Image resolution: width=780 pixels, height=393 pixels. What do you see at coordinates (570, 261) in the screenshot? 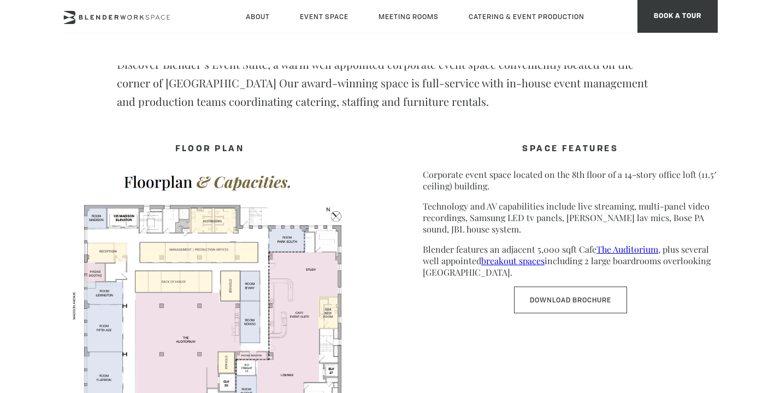
I see `p: Blender features an adjacent 5,000 sqft Cafe , plus several well appointed including 2 large boar...` at bounding box center [570, 261].